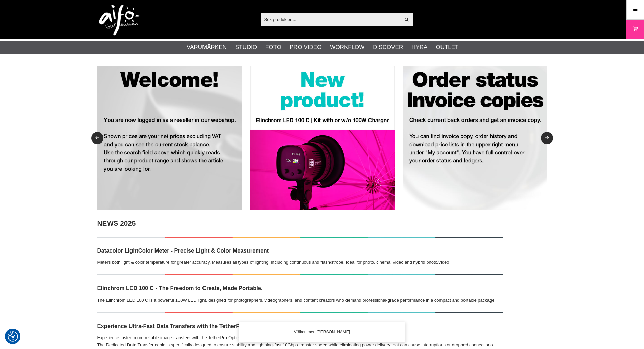  I want to click on p: The Elinchrom LED 100 C is a powerful 100W LED light, designed for photographers, videographers, ..., so click(300, 300).